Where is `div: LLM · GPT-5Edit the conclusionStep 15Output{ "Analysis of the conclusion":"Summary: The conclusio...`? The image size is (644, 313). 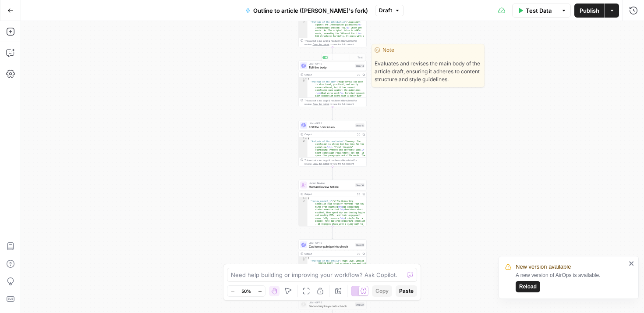 div: LLM · GPT-5Edit the conclusionStep 15Output{ "Analysis of the conclusion":"Summary: The conclusio... is located at coordinates (333, 143).